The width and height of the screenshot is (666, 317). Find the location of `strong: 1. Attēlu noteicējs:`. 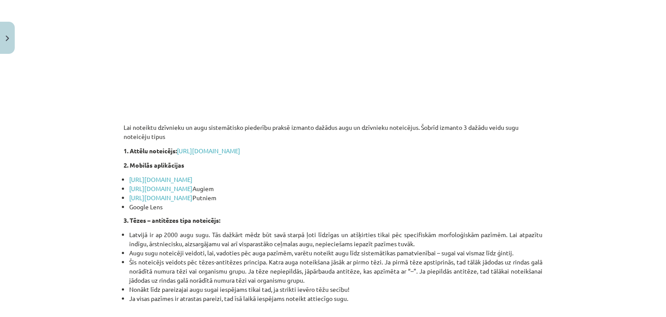

strong: 1. Attēlu noteicējs: is located at coordinates (150, 151).